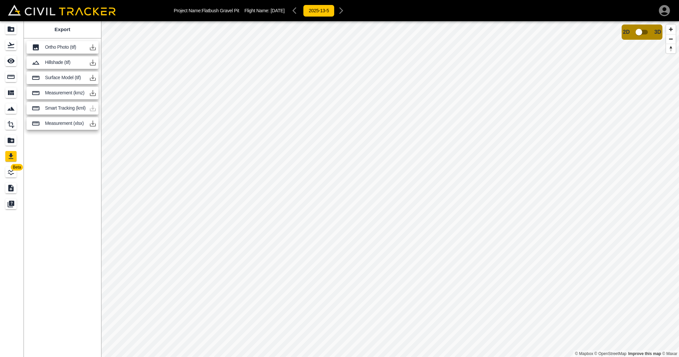  I want to click on p: Project Name: Flatbush Gravel Pit, so click(206, 11).